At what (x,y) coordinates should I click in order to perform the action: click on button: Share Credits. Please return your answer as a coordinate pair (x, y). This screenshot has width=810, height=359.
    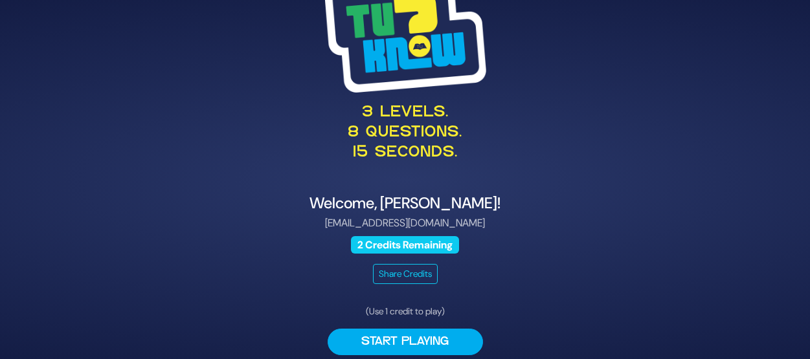
    Looking at the image, I should click on (405, 274).